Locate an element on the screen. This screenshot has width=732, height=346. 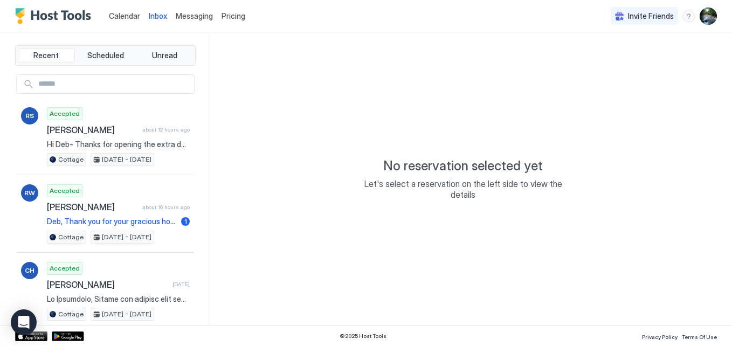
a: App Store is located at coordinates (31, 336).